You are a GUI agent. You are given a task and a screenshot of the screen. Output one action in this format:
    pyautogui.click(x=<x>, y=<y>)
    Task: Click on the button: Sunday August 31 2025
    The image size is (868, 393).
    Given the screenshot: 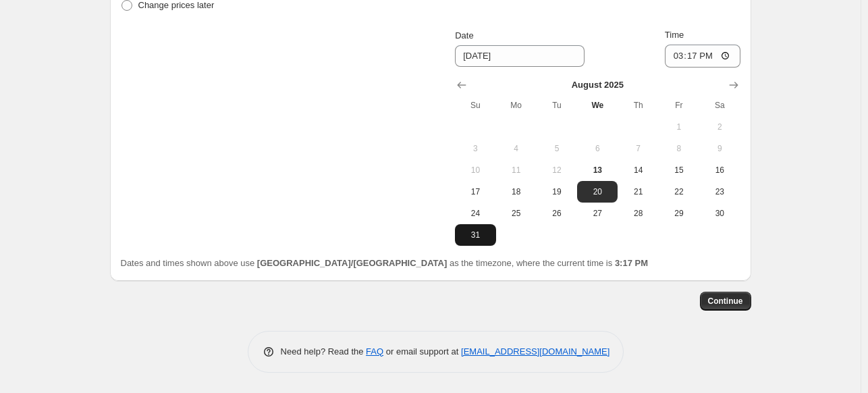 What is the action you would take?
    pyautogui.click(x=475, y=235)
    